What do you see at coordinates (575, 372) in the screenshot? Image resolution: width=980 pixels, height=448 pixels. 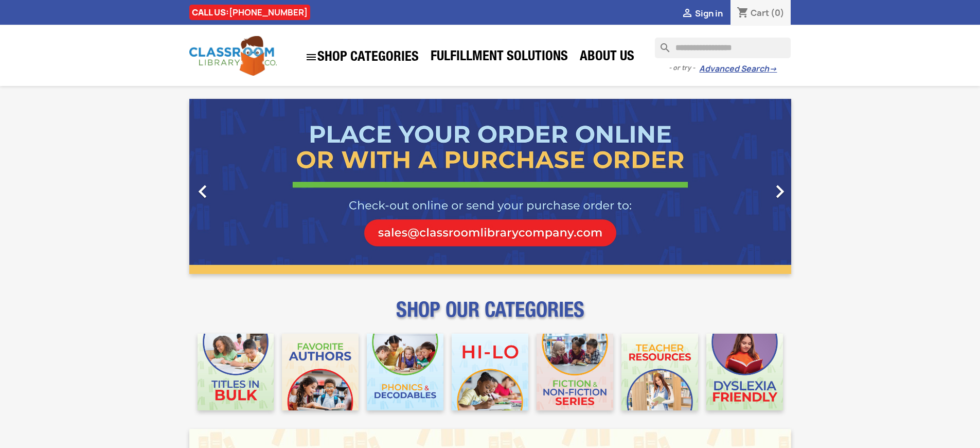 I see `img: CLC_Fiction_Nonfiction_Mobile.jpg` at bounding box center [575, 372].